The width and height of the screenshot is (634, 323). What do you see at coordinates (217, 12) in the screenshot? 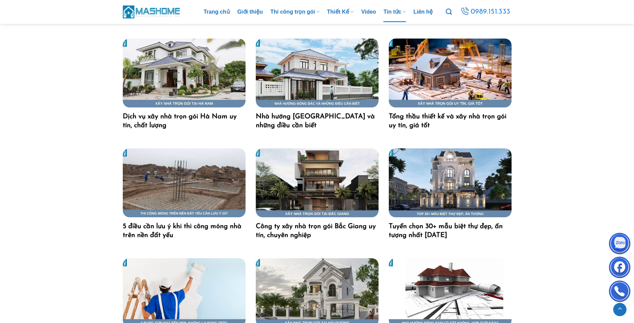
I see `a: Trang chủ` at bounding box center [217, 12].